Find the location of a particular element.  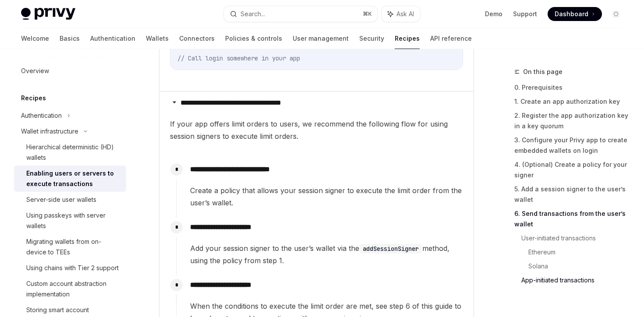

div: Using passkeys with server wallets is located at coordinates (73, 221).